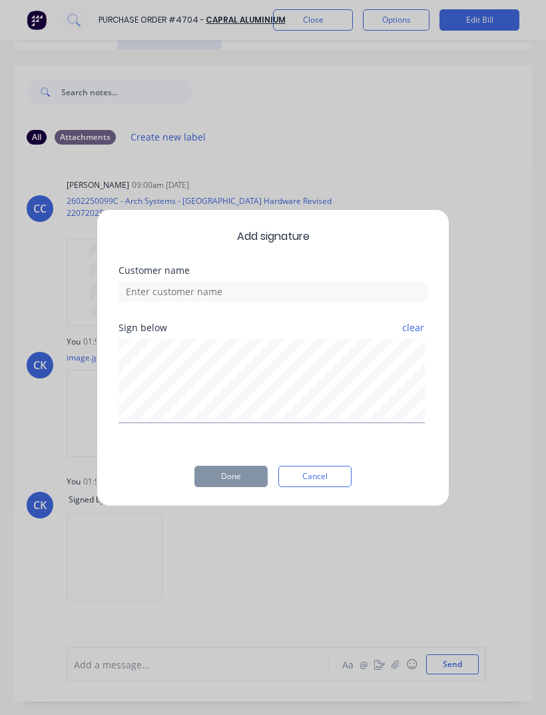 The height and width of the screenshot is (715, 546). What do you see at coordinates (231, 476) in the screenshot?
I see `button: Done` at bounding box center [231, 476].